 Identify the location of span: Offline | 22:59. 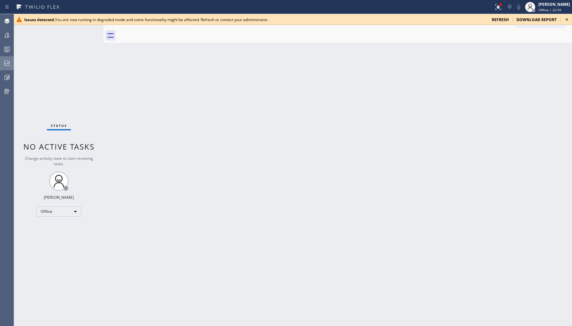
(549, 10).